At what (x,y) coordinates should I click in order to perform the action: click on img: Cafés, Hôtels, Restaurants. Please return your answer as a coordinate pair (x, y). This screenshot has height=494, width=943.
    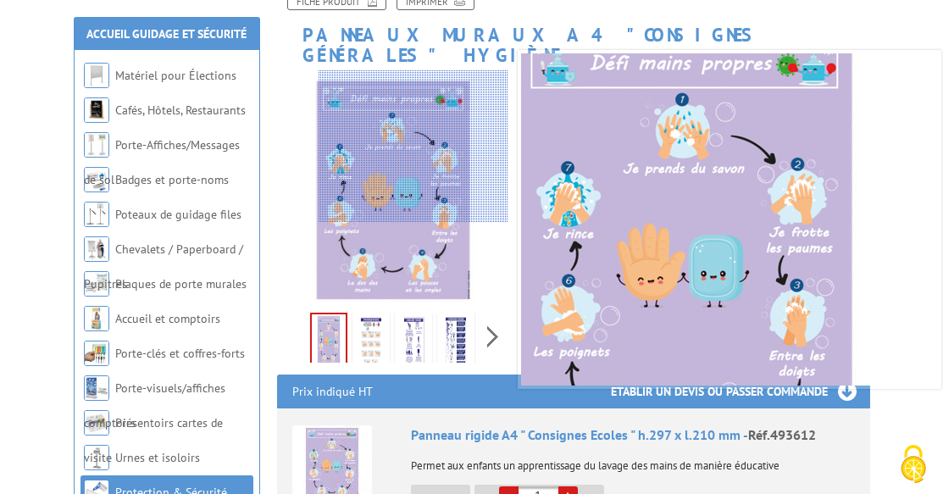
    Looking at the image, I should click on (97, 110).